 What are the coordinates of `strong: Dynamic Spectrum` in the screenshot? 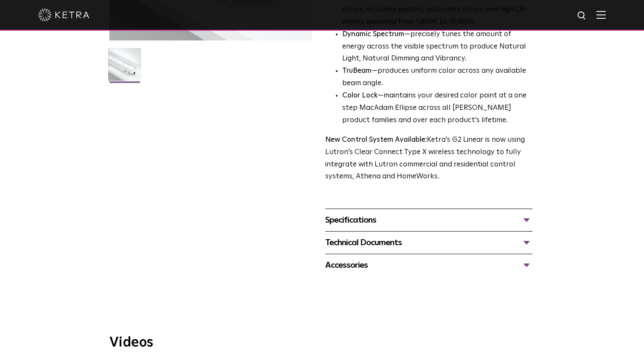 It's located at (373, 34).